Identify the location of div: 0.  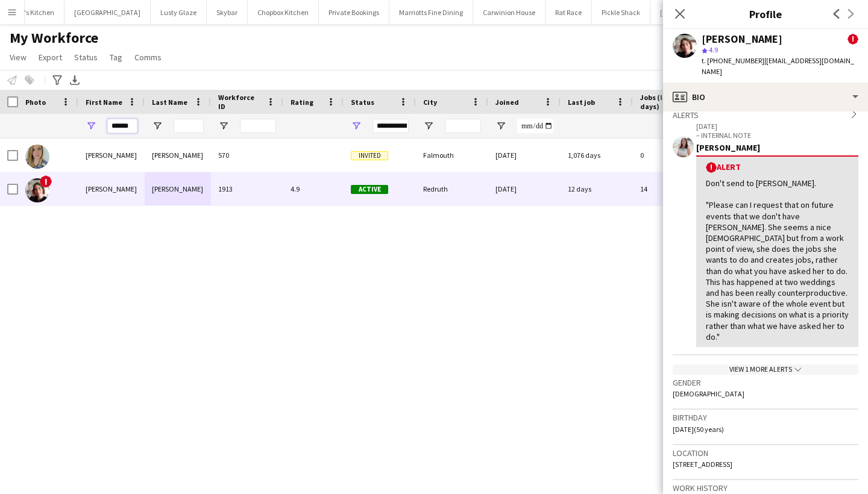
(672, 155).